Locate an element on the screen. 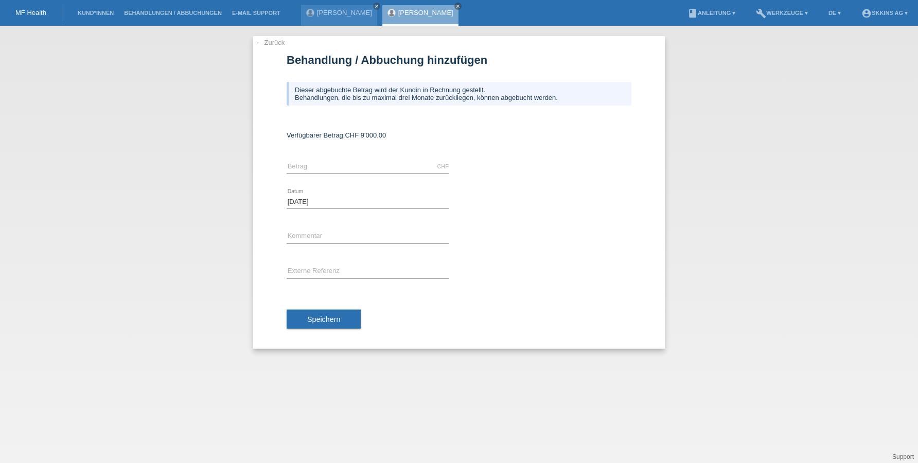  button: Speichern is located at coordinates (324, 319).